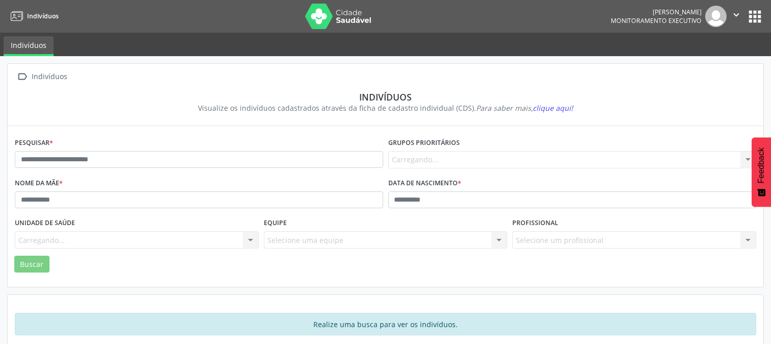  I want to click on label: Equipe, so click(275, 223).